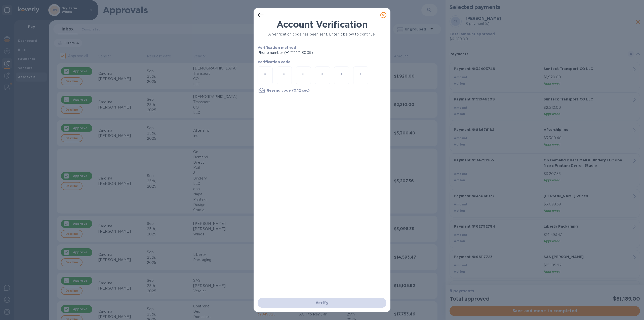  Describe the element at coordinates (322, 24) in the screenshot. I see `h1: Account Verification` at that location.